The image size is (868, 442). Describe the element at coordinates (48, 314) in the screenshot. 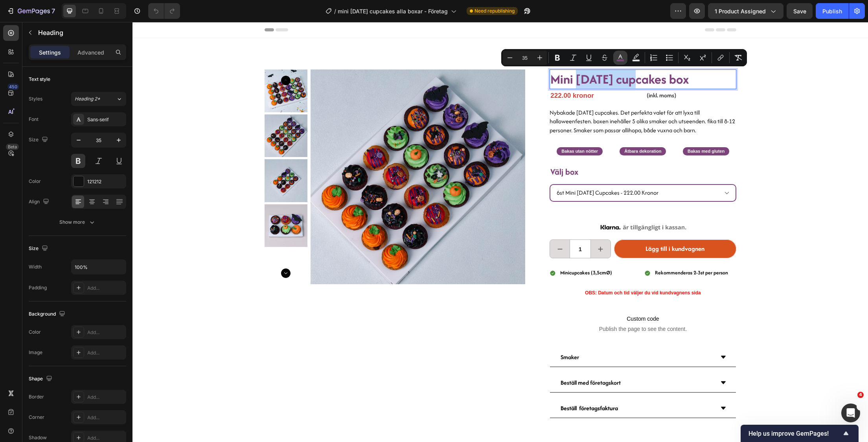

I see `div: Background` at that location.